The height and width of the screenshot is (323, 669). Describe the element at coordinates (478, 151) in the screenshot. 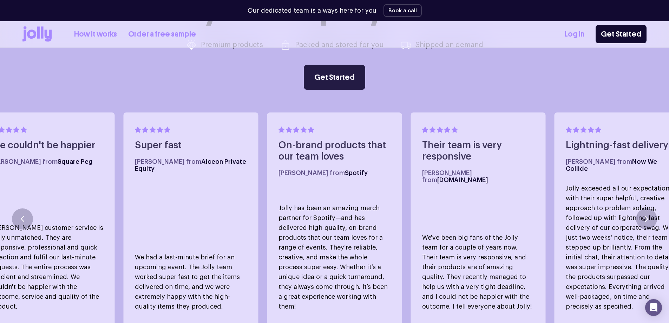

I see `h4: Their team is very responsive` at that location.